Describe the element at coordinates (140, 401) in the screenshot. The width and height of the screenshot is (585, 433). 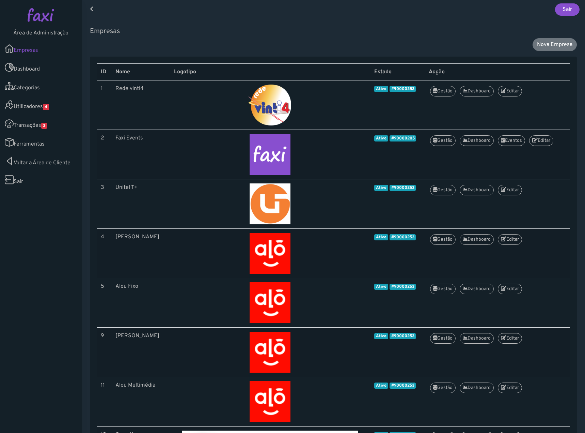
I see `td: Alou Multimédia` at that location.